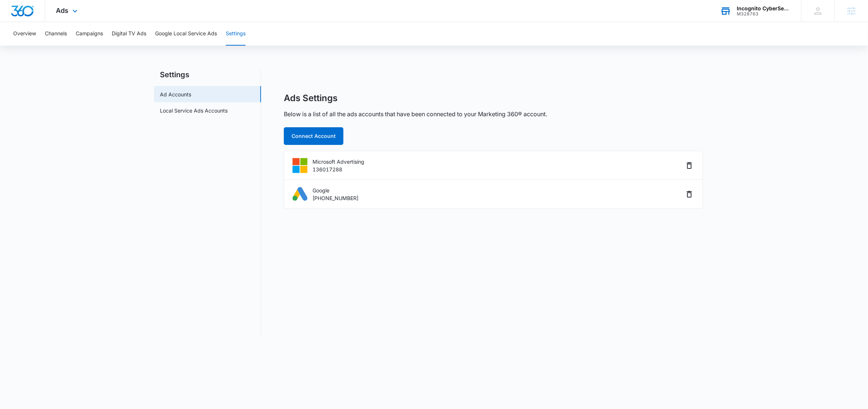 The image size is (868, 409). I want to click on p: Google, so click(335, 190).